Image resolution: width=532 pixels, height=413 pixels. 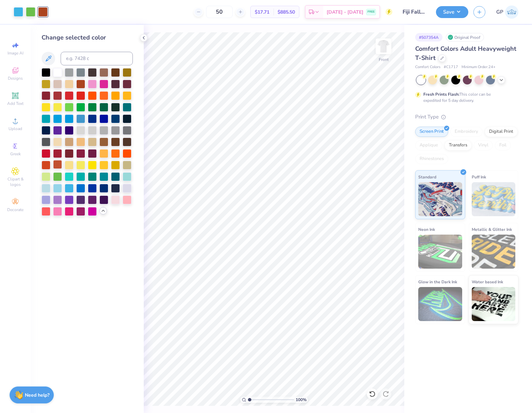 I want to click on span: Glow in the Dark Ink, so click(x=438, y=282).